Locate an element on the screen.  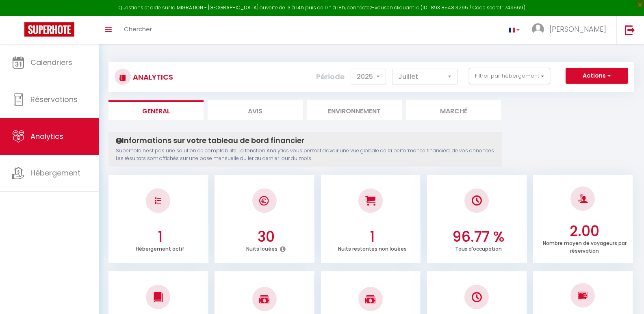
p: Nombre moyen de voyageurs par réservation is located at coordinates (584, 246).